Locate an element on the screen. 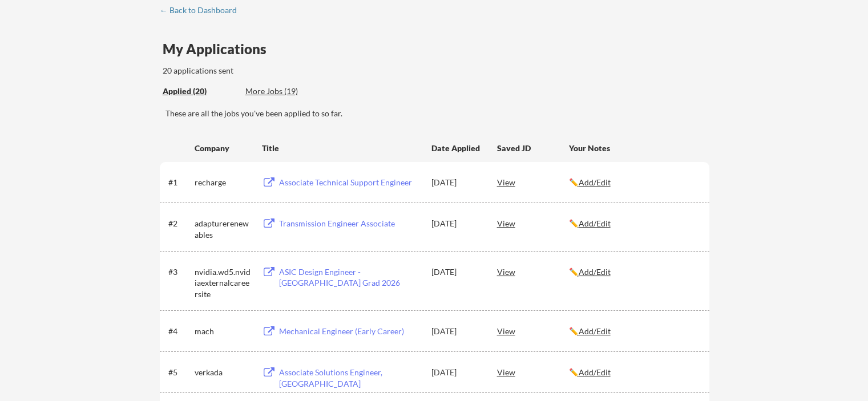 Image resolution: width=868 pixels, height=401 pixels. a: ← Back to Dashboard is located at coordinates (202, 11).